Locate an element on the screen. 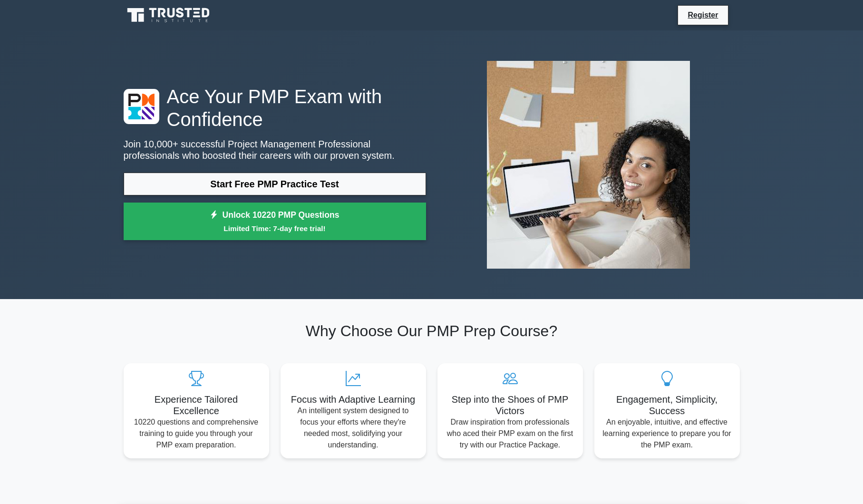 This screenshot has width=863, height=504. a: Register is located at coordinates (703, 15).